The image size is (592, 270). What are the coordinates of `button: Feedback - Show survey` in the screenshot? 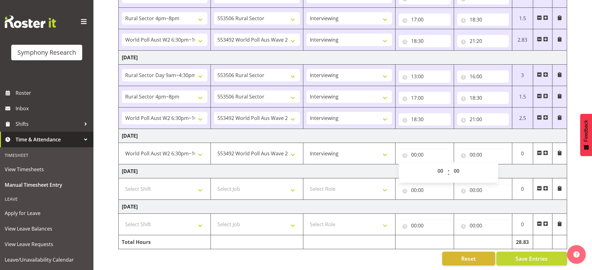 It's located at (586, 135).